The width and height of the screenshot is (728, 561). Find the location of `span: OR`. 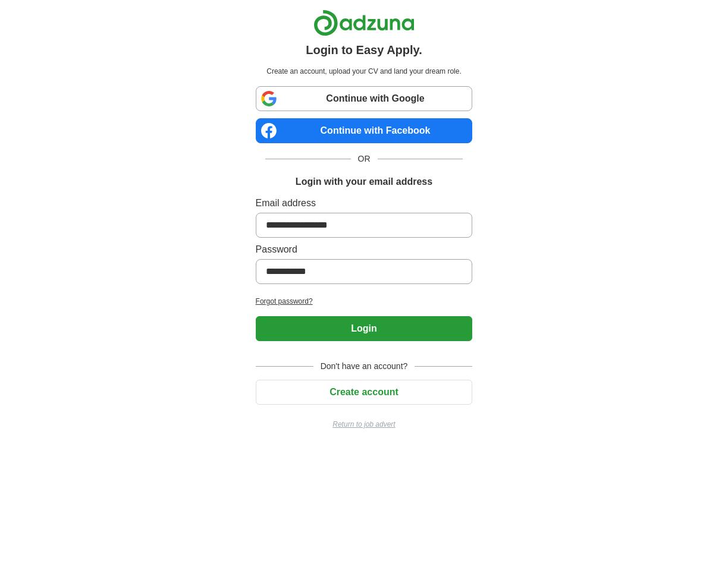

span: OR is located at coordinates (364, 158).